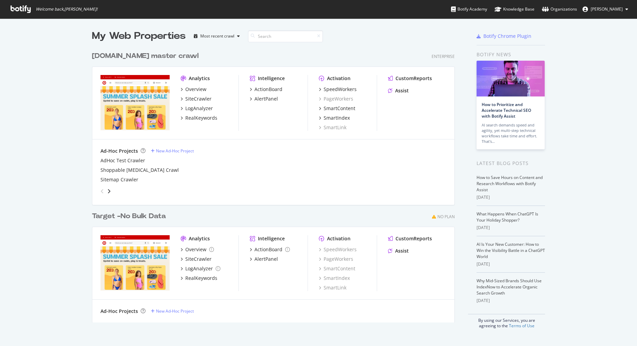 This screenshot has height=346, width=637. Describe the element at coordinates (119, 179) in the screenshot. I see `div: Sitemap Crawler` at that location.